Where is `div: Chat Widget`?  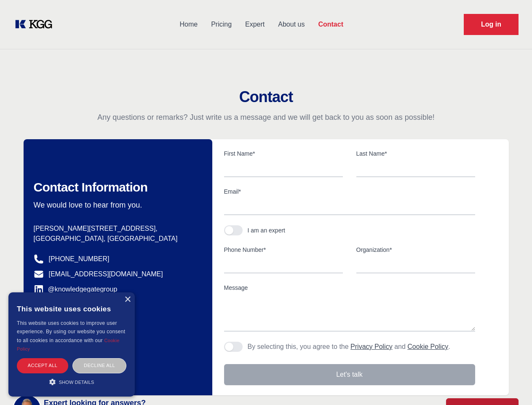 div: Chat Widget is located at coordinates (511, 385).